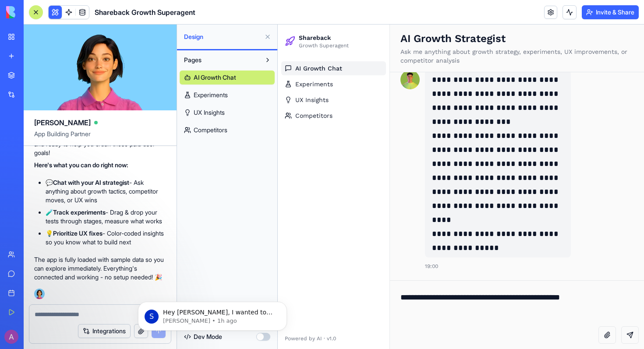 This screenshot has height=349, width=644. I want to click on p: Ask me anything about growth strategy, experiments, UX improvements, or competitor analysis, so click(239, 31).